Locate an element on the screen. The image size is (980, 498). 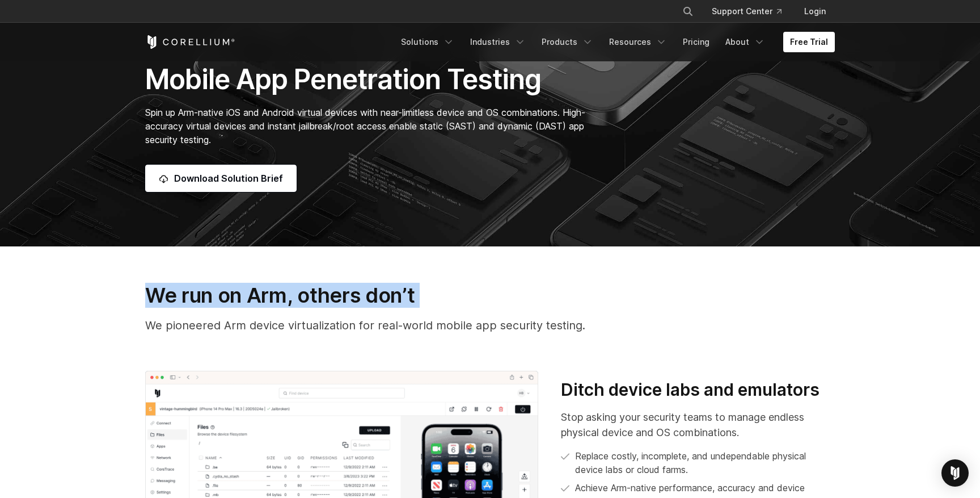
h3: We run on Arm, others don’t is located at coordinates (490, 295).